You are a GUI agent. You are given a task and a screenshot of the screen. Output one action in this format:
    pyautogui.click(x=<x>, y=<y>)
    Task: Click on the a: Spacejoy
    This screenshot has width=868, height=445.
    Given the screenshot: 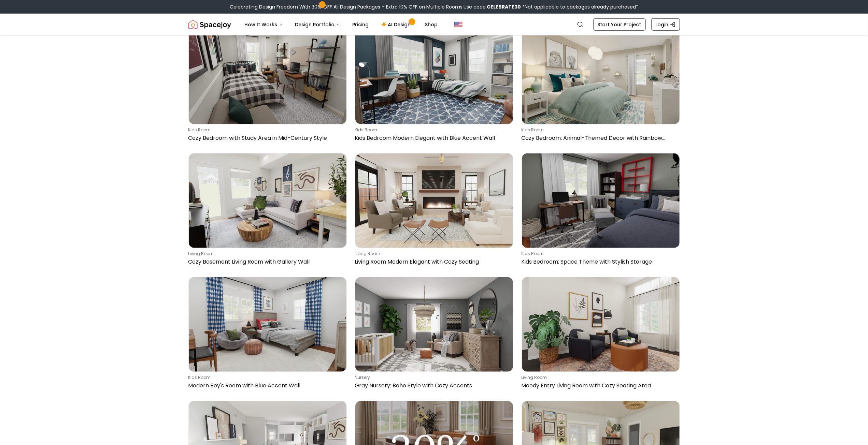 What is the action you would take?
    pyautogui.click(x=210, y=24)
    